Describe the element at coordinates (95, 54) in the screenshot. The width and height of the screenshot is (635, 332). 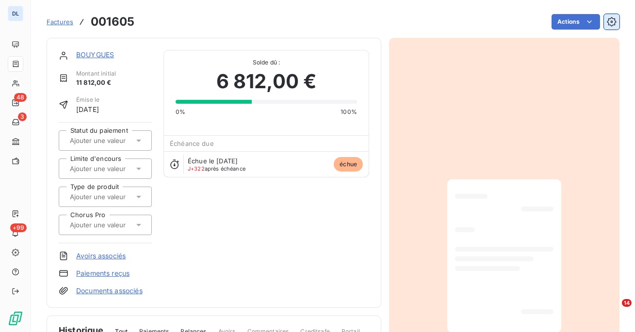
I see `a: BOUYGUES` at that location.